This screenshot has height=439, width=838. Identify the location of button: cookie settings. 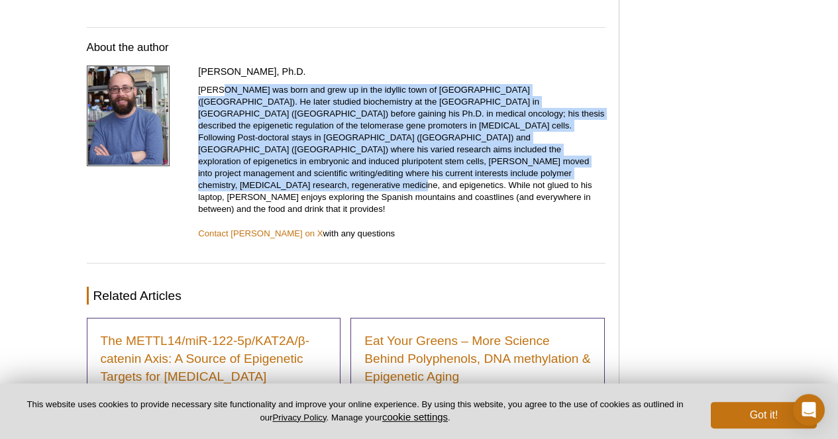
(415, 417).